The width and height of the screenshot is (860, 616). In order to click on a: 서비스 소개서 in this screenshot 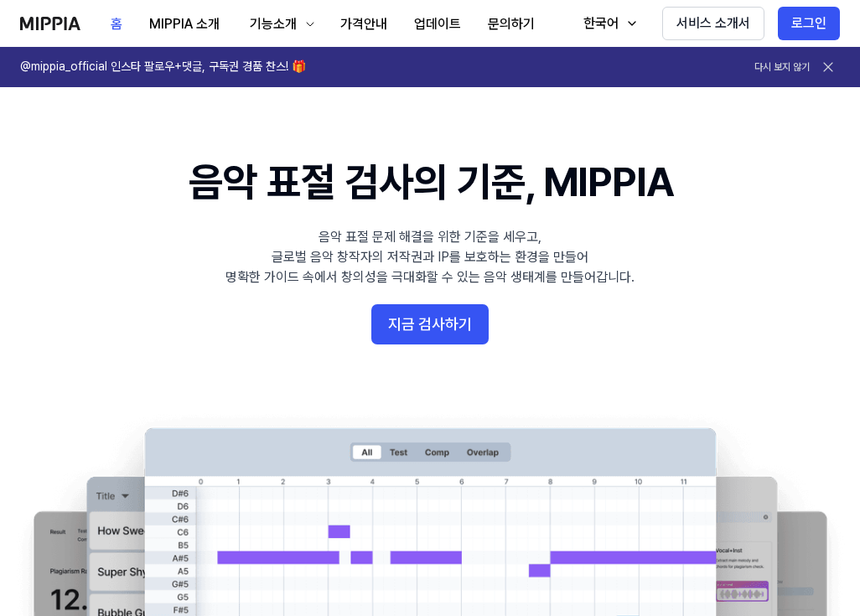, I will do `click(714, 24)`.